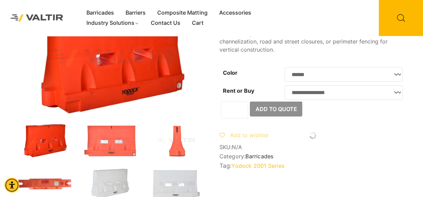 Image resolution: width=423 pixels, height=197 pixels. I want to click on label: Color, so click(230, 73).